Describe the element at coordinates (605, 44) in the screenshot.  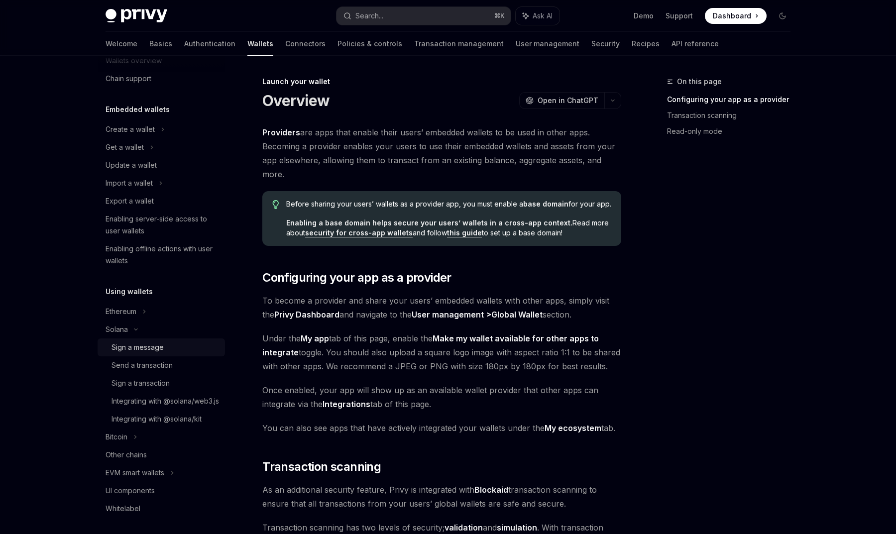
I see `a: Security` at that location.